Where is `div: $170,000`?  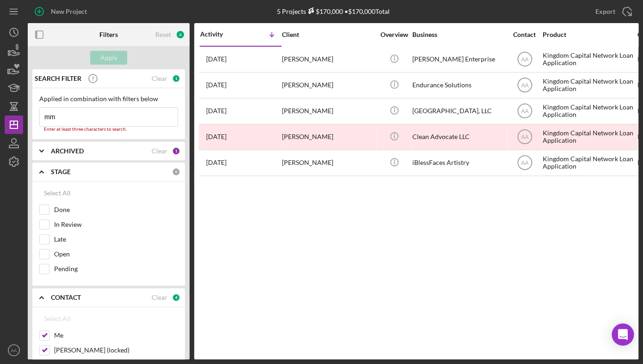 div: $170,000 is located at coordinates (324, 11).